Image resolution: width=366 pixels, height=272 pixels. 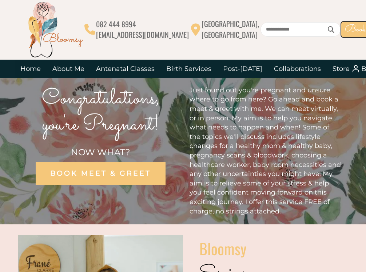 I want to click on a: Birth Services, so click(x=189, y=69).